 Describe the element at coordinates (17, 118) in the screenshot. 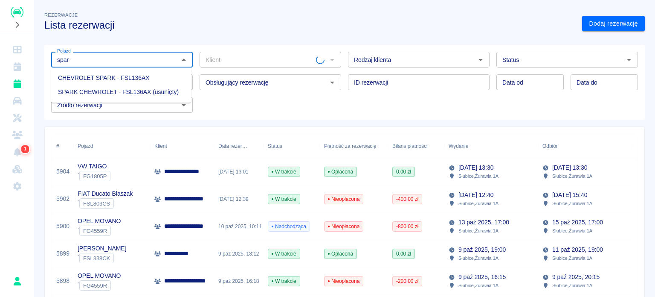

I see `a: Serwisy` at that location.